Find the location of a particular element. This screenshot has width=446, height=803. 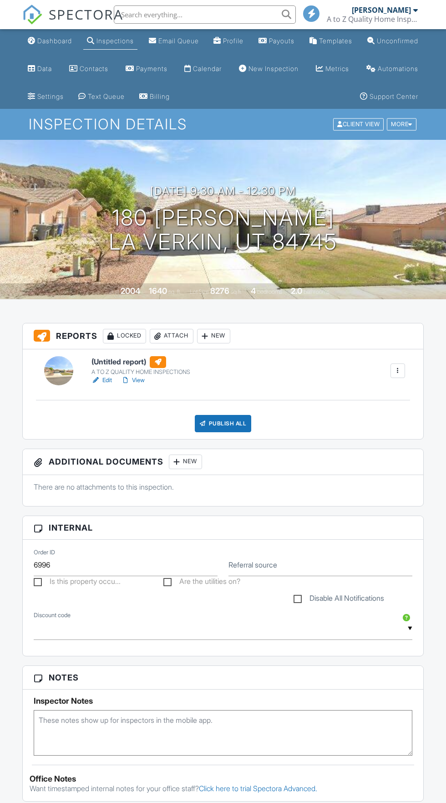

h6: (Untitled report) is located at coordinates (141, 362).